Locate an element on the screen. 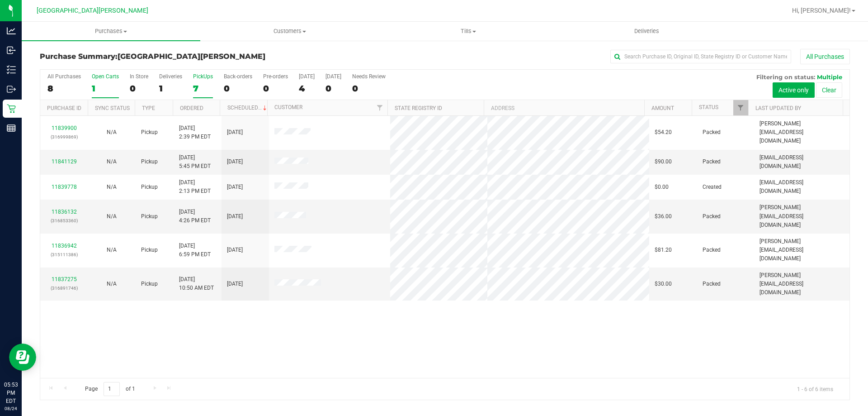  span: $54.20 is located at coordinates (663, 132).